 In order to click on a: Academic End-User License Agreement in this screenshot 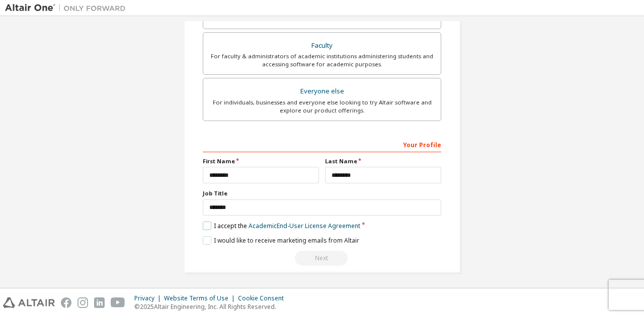, I will do `click(304, 226)`.